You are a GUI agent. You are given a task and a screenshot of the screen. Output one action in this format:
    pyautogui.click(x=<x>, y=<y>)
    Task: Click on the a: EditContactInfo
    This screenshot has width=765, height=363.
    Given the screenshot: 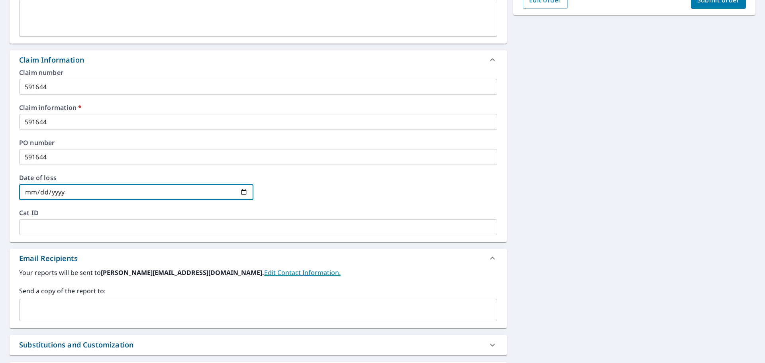 What is the action you would take?
    pyautogui.click(x=303, y=273)
    